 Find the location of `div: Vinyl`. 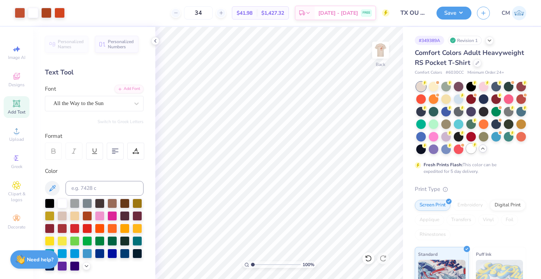

div: Vinyl is located at coordinates (488, 220).